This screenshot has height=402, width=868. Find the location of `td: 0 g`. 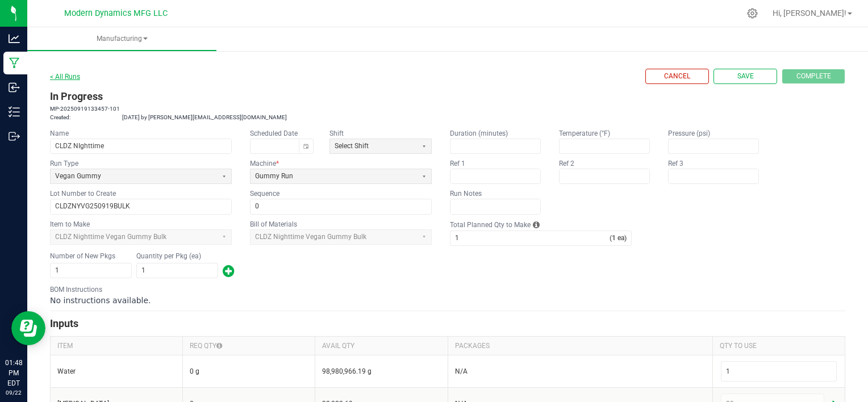

td: 0 g is located at coordinates (249, 371).